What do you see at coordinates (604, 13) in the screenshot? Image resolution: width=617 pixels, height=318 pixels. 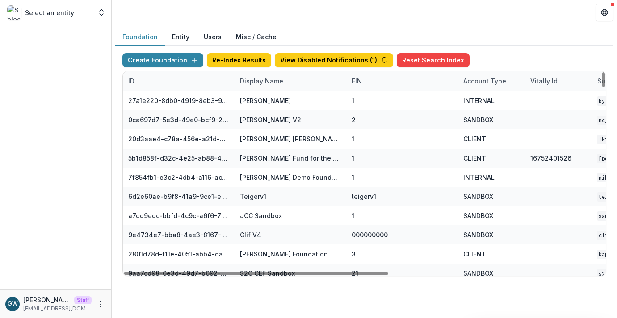 I see `button: Get Help` at bounding box center [604, 13].